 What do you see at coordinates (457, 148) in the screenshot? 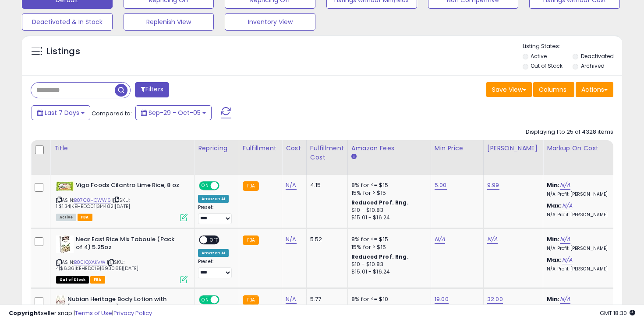
I see `div: Min Price` at bounding box center [457, 148].